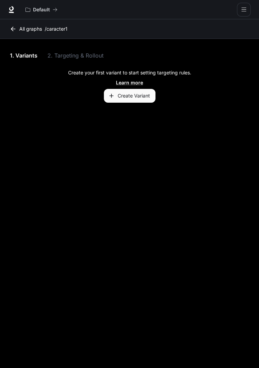 The height and width of the screenshot is (368, 259). I want to click on a: All graphs, so click(27, 29).